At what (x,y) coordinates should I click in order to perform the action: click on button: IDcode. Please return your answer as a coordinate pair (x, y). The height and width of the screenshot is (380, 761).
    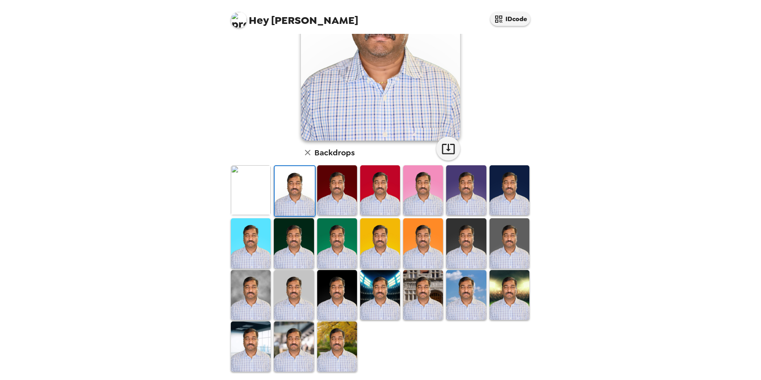
    Looking at the image, I should click on (510, 19).